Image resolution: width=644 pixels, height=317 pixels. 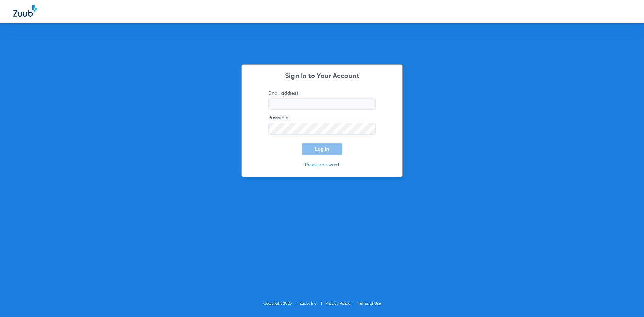 What do you see at coordinates (338, 304) in the screenshot?
I see `a: Privacy Policy` at bounding box center [338, 304].